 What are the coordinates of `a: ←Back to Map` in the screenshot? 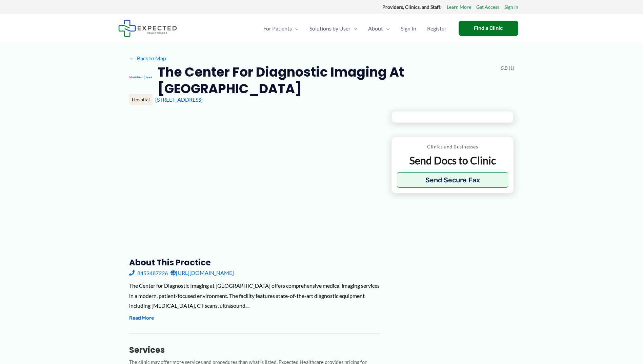 It's located at (147, 58).